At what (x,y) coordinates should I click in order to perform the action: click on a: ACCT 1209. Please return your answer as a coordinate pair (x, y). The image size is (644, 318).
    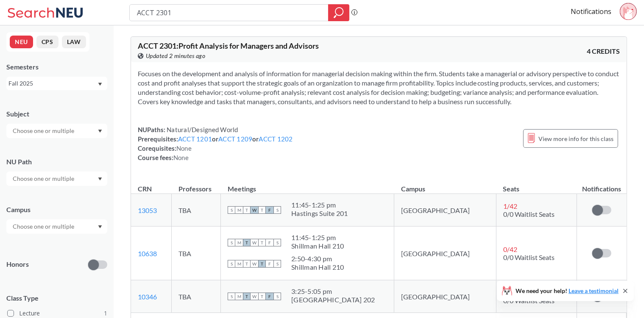
    Looking at the image, I should click on (235, 139).